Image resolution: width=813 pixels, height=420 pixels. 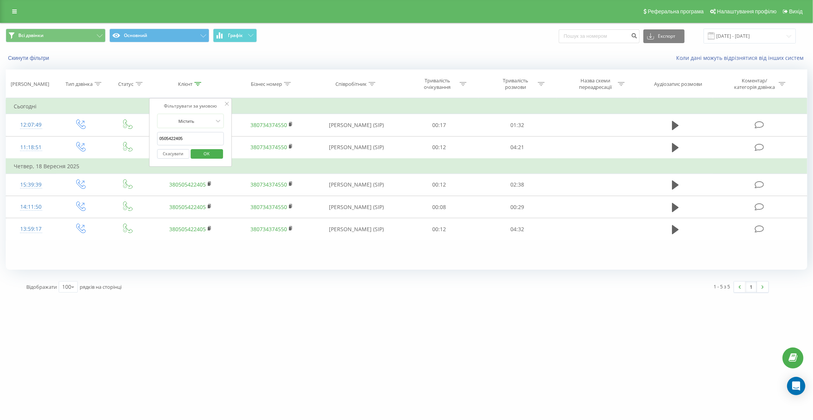 What do you see at coordinates (267, 84) in the screenshot?
I see `div: Бізнес номер` at bounding box center [267, 84].